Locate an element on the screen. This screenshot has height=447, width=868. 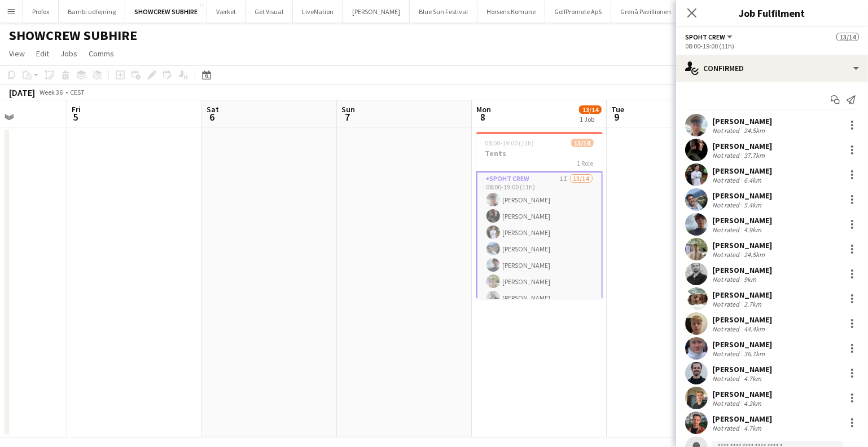
div: 9km is located at coordinates (750, 279).